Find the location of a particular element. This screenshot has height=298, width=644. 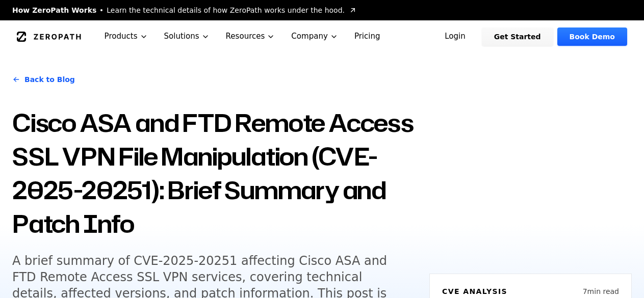

a: Get Started is located at coordinates (517, 37).